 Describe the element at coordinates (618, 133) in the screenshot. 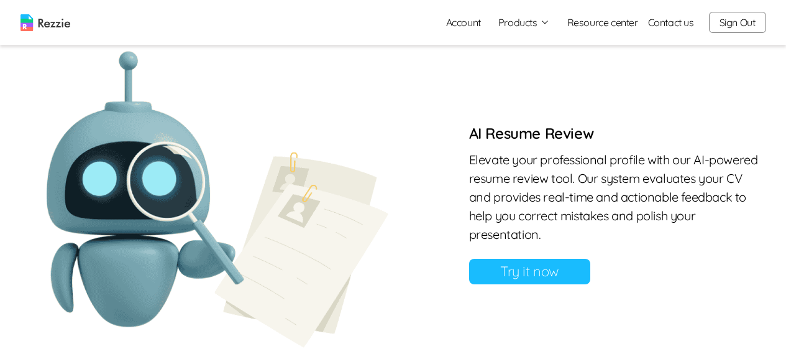

I see `h6: AI Resume Review` at that location.